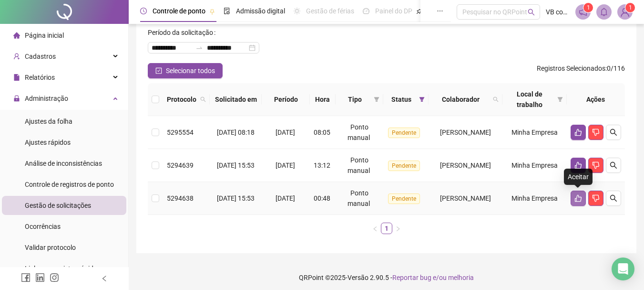 This screenshot has height=290, width=644. I want to click on span: check-square, so click(159, 70).